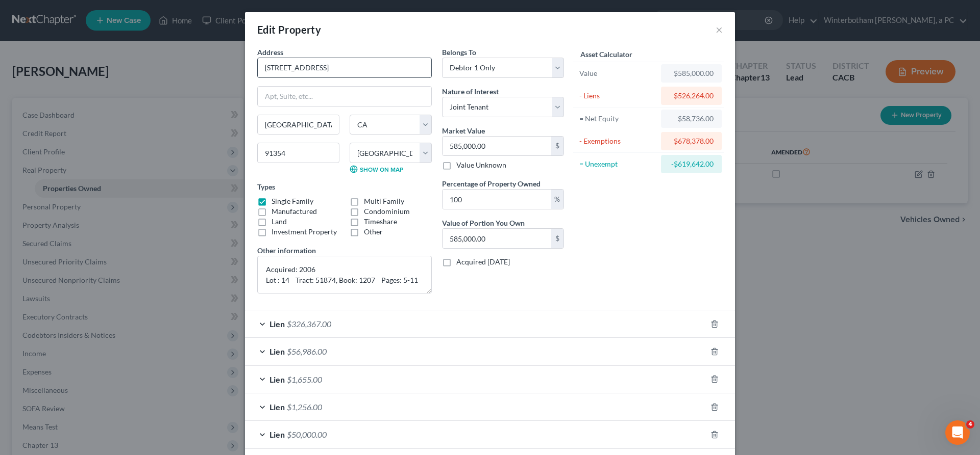 This screenshot has width=980, height=455. What do you see at coordinates (691, 96) in the screenshot?
I see `div: $526,264.00` at bounding box center [691, 96].